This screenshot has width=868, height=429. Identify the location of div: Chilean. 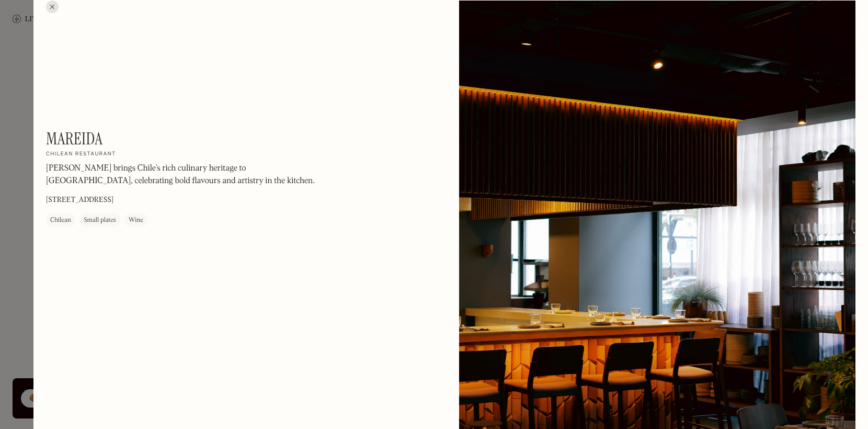
(60, 220).